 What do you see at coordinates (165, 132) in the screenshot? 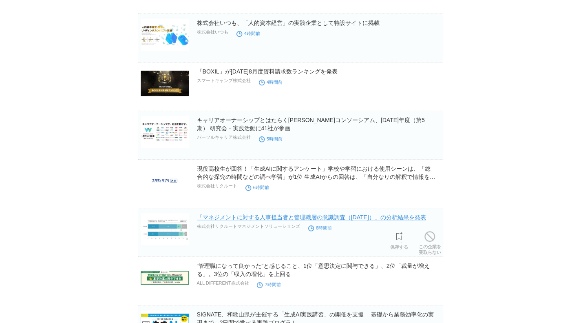
I see `img: キャリアオーナーシップとはたらく未来コンソーシアム、2025年度（第5期） 研究会・実践活動に41社が参画` at bounding box center [165, 132].